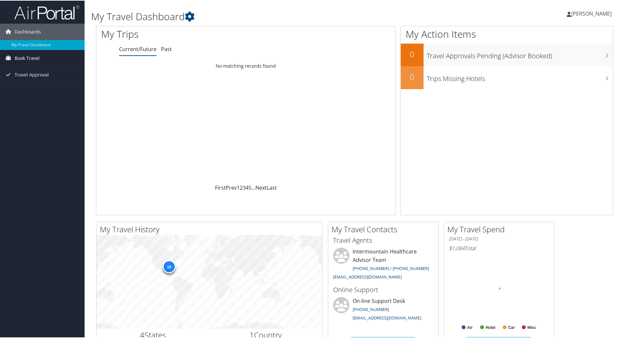  Describe the element at coordinates (520, 76) in the screenshot. I see `h3: Trips Missing Hotels` at that location.